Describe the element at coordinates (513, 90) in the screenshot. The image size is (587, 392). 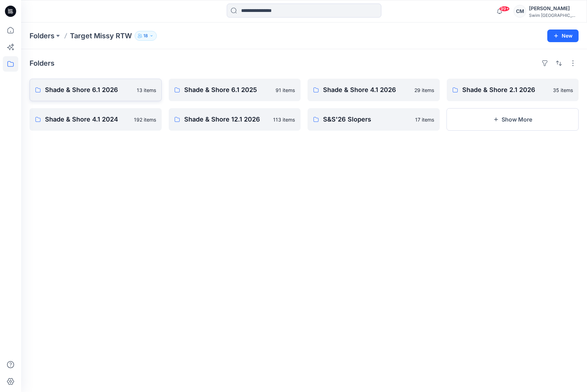
I see `a: Shade & Shore 2.1 202635 items` at that location.